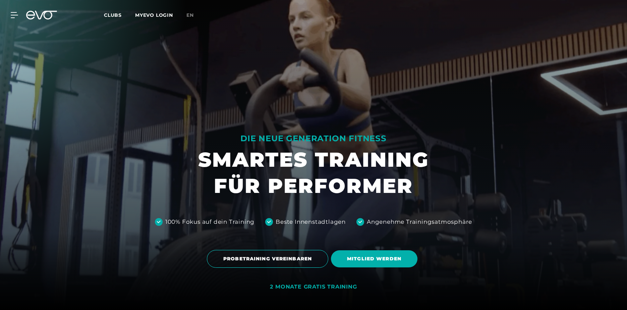 This screenshot has width=627, height=310. Describe the element at coordinates (311, 222) in the screenshot. I see `div: Beste Innenstadtlagen` at that location.